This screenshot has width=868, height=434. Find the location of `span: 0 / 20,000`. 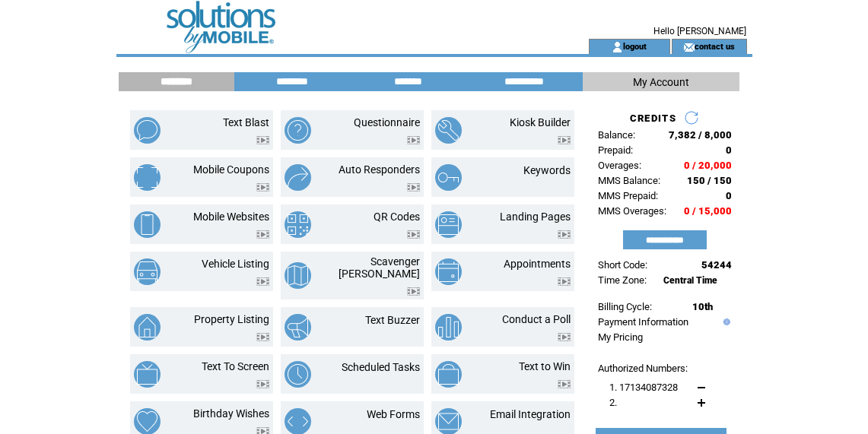

span: 0 / 20,000 is located at coordinates (707, 165).